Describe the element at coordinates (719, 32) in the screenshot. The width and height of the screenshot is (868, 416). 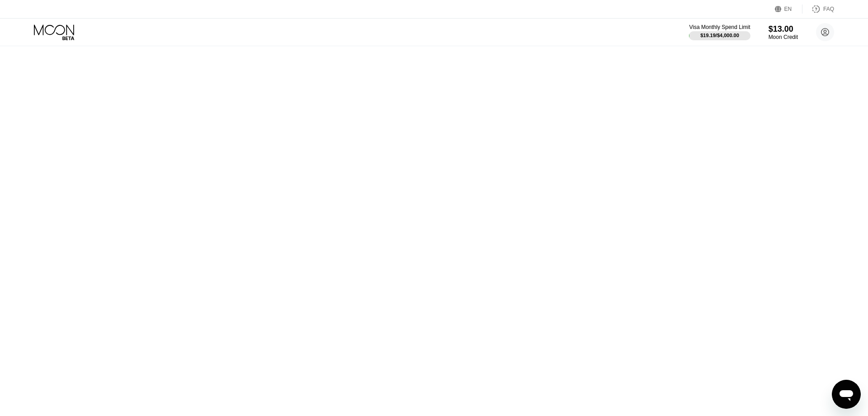
I see `div: Visa Monthly Spend Limit$19.19/$4,000.00` at that location.